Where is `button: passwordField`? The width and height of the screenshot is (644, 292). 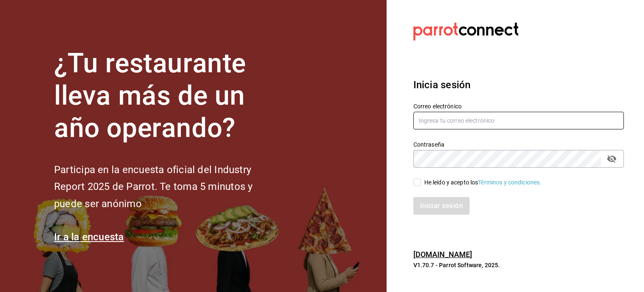
button: passwordField is located at coordinates (612, 159).